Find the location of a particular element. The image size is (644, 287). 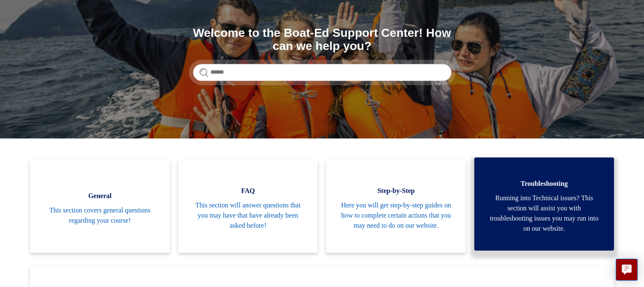

a: FAQ This section will answer questions that you may have that have already been asked before! is located at coordinates (248, 206).